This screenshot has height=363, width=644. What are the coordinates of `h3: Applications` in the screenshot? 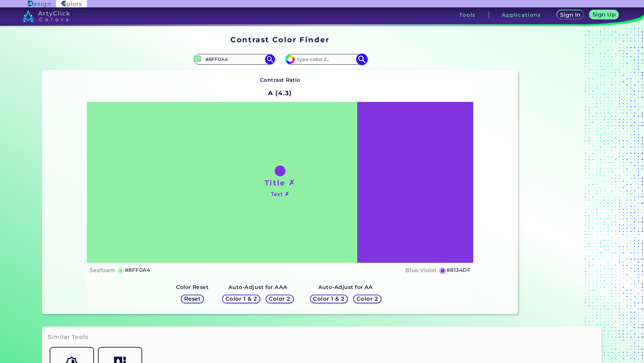 It's located at (521, 15).